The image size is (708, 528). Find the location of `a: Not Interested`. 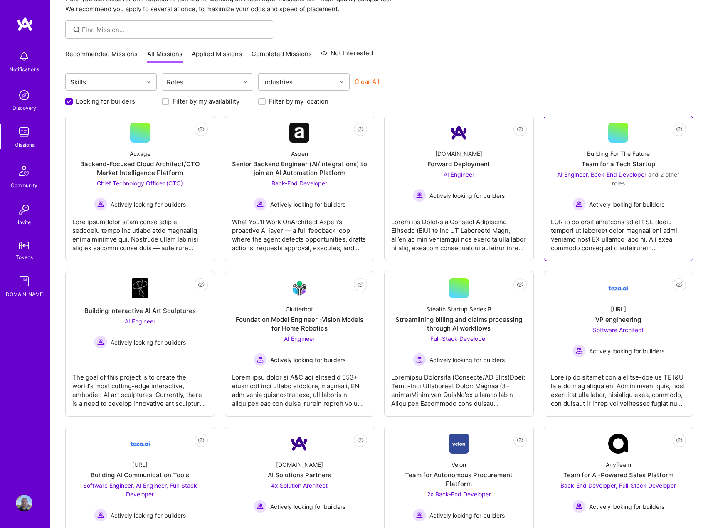

a: Not Interested is located at coordinates (347, 56).